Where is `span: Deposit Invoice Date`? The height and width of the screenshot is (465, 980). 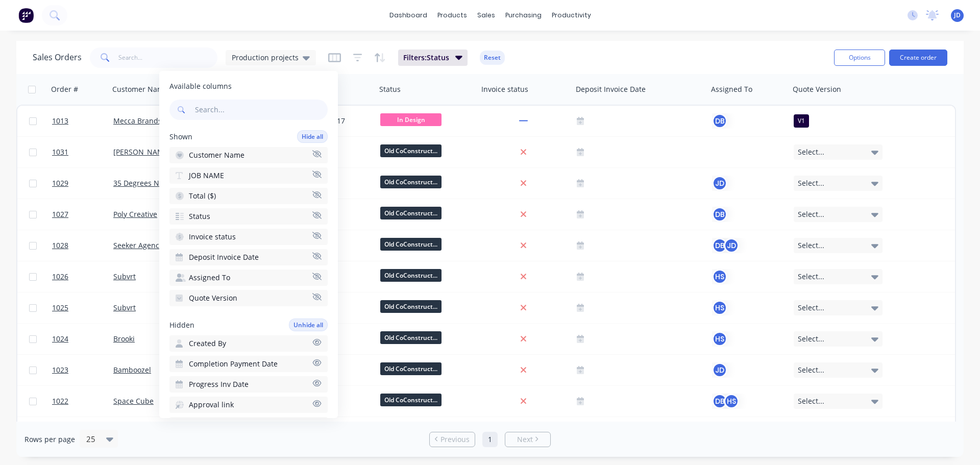 span: Deposit Invoice Date is located at coordinates (223, 257).